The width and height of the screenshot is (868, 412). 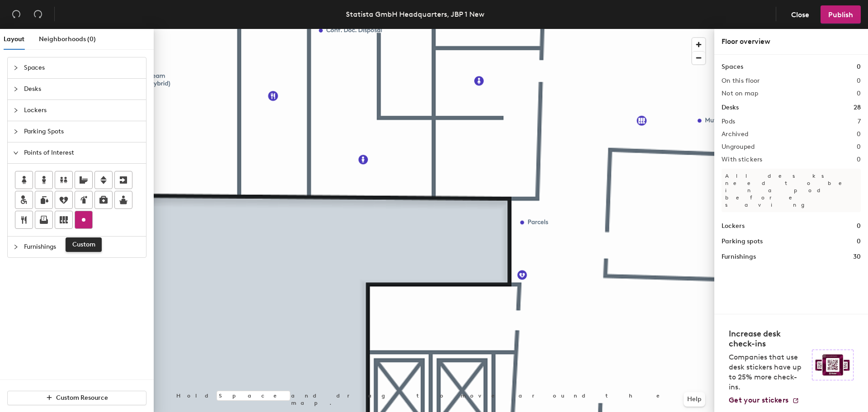 What do you see at coordinates (739, 256) in the screenshot?
I see `h1: Furnishings` at bounding box center [739, 256].